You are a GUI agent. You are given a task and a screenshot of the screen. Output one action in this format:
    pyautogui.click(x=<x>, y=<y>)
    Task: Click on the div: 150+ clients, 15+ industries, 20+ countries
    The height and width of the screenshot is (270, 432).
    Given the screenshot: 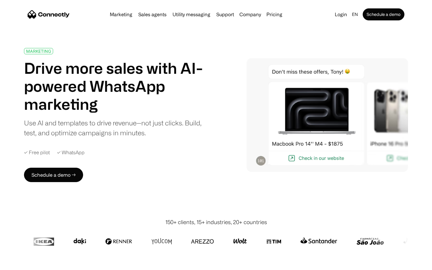 What is the action you would take?
    pyautogui.click(x=216, y=222)
    